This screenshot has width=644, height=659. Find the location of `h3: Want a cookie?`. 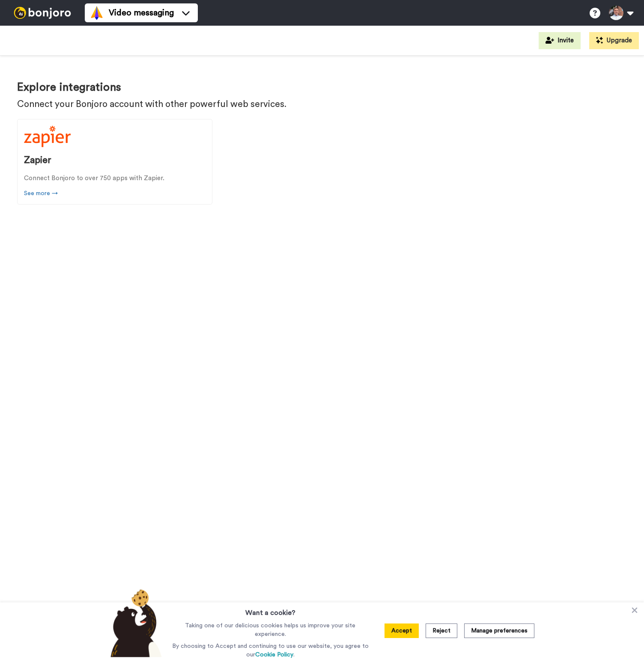

h3: Want a cookie? is located at coordinates (270, 610).